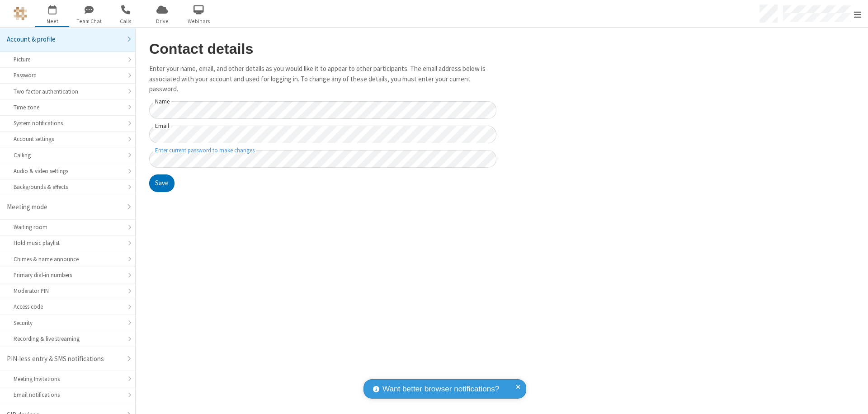 The width and height of the screenshot is (868, 414). What do you see at coordinates (198, 21) in the screenshot?
I see `span: Webinars` at bounding box center [198, 21].